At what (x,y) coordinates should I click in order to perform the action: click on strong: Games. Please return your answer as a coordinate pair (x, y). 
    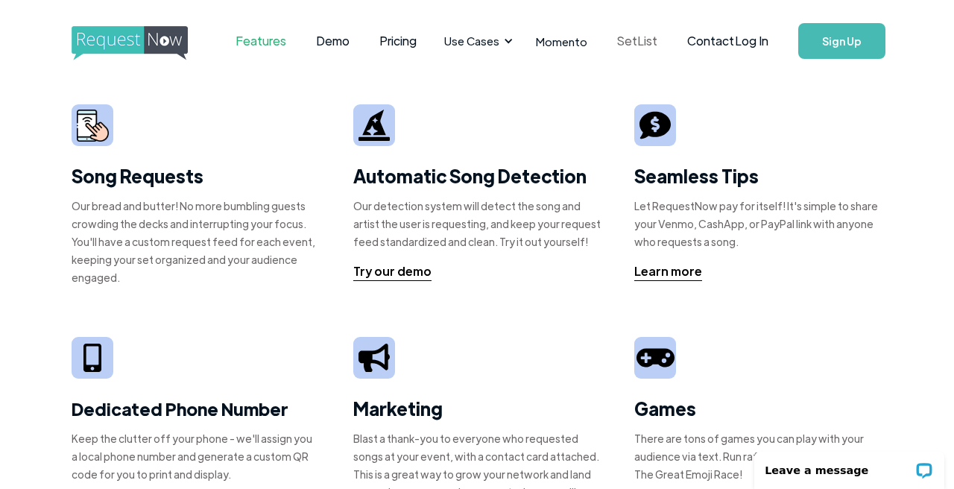
    Looking at the image, I should click on (664, 407).